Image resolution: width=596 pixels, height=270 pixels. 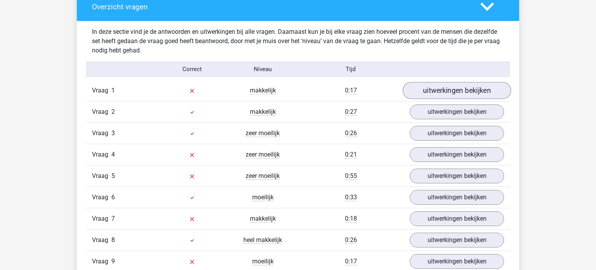 I want to click on span: 3, so click(x=113, y=133).